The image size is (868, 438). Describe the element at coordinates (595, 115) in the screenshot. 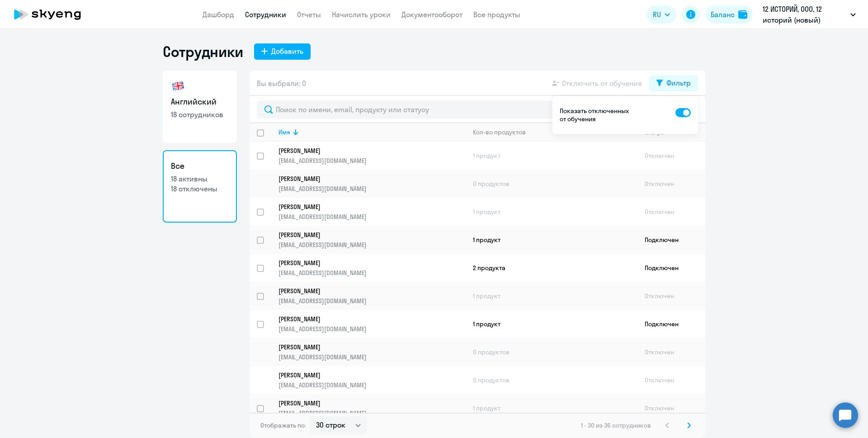

I see `p: Показать отключенных от обучения` at that location.